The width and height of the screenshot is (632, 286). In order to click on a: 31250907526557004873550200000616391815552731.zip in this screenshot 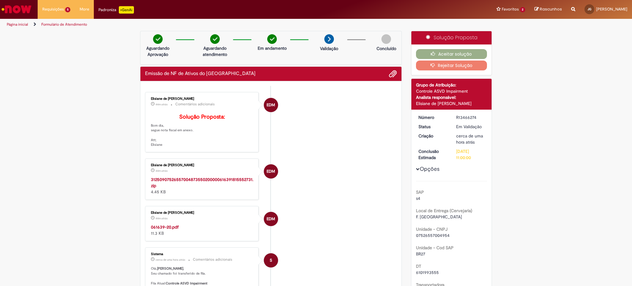, I will do `click(202, 182)`.